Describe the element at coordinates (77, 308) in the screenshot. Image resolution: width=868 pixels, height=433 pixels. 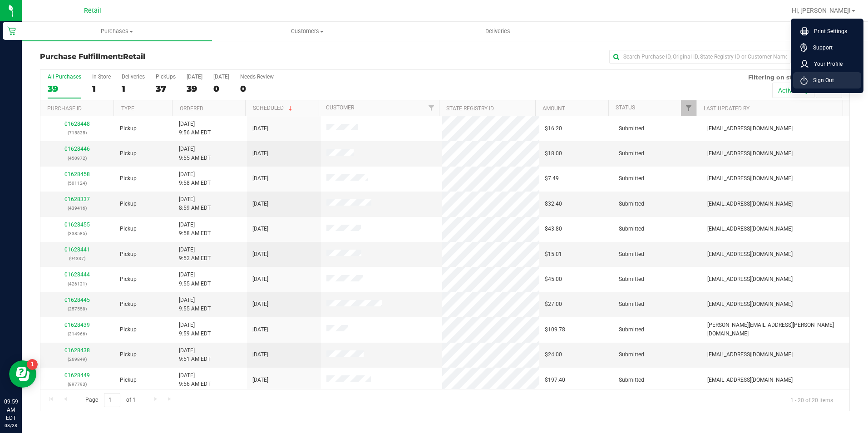
I see `p: (257558)` at that location.